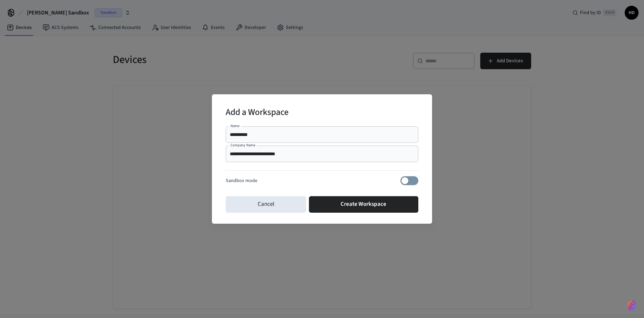 This screenshot has height=318, width=644. Describe the element at coordinates (363, 204) in the screenshot. I see `button: Create Workspace` at that location.